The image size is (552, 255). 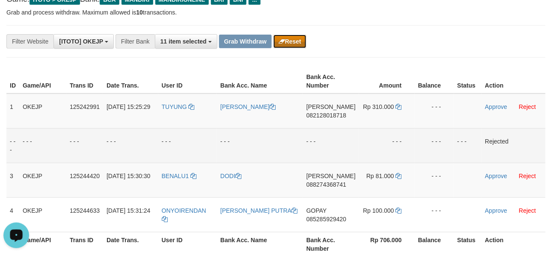 What do you see at coordinates (326, 115) in the screenshot?
I see `span: Copy 082128018718 to clipboard` at bounding box center [326, 115].